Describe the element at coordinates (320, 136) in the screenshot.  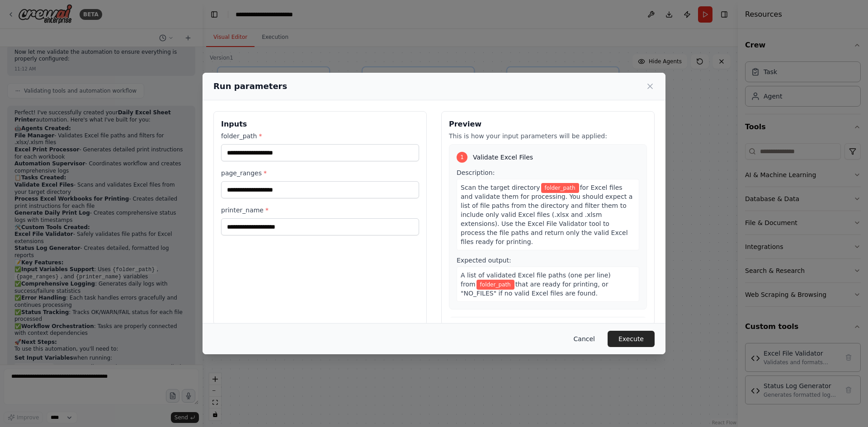
I see `label: folder_path` at that location.